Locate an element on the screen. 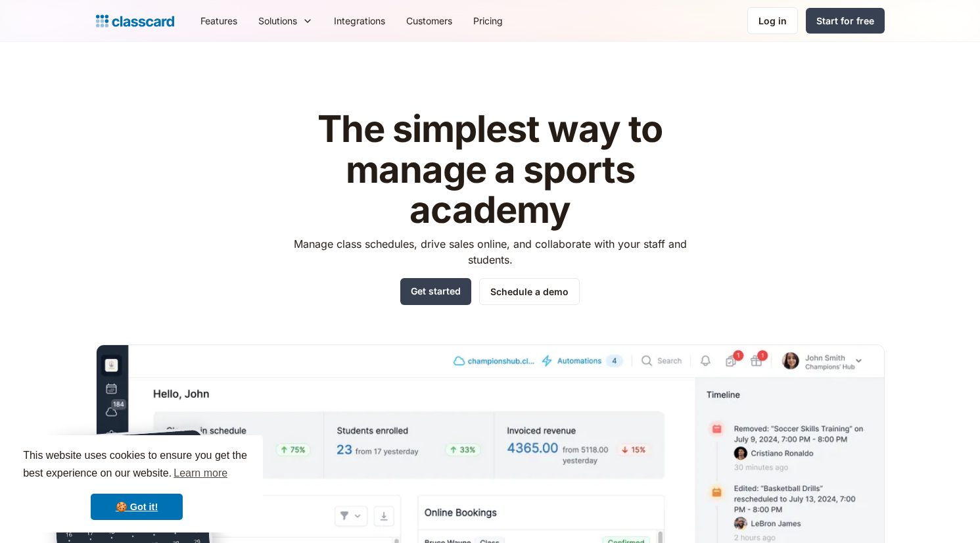 The width and height of the screenshot is (980, 543). a: Integrations is located at coordinates (360, 20).